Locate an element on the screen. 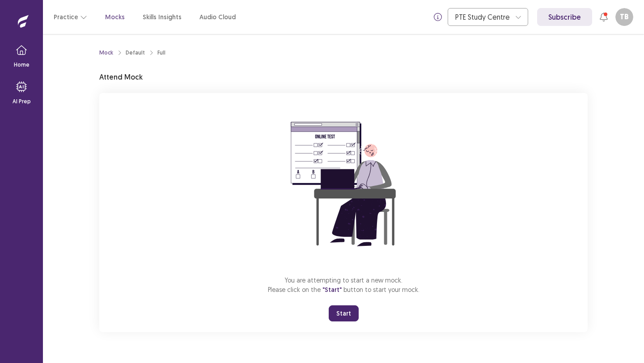  button: info is located at coordinates (438, 17).